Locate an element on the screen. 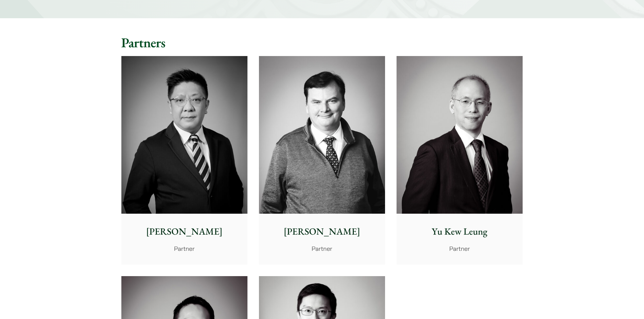  h2: Partners is located at coordinates (322, 43).